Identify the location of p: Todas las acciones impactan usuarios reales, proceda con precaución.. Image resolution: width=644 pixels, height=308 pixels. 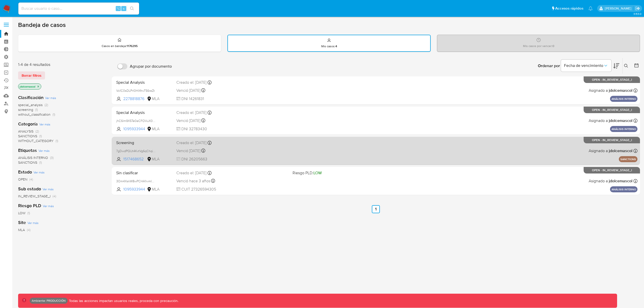
(123, 301).